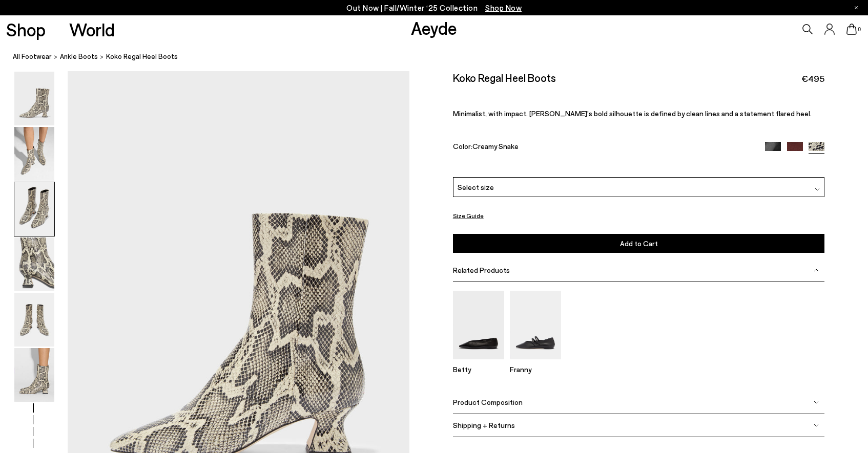 This screenshot has height=453, width=868. Describe the element at coordinates (479, 370) in the screenshot. I see `p: Betty` at that location.